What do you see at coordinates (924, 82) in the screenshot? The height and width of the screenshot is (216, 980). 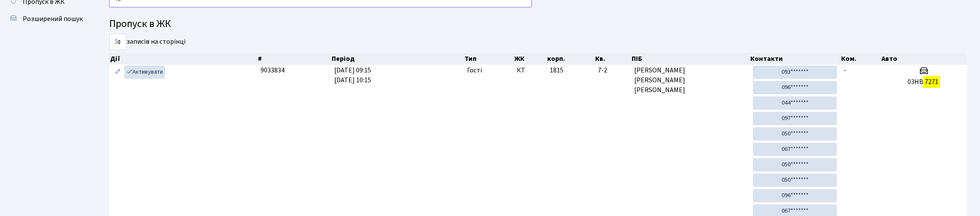 I see `h5: 03НВ` at bounding box center [924, 82].